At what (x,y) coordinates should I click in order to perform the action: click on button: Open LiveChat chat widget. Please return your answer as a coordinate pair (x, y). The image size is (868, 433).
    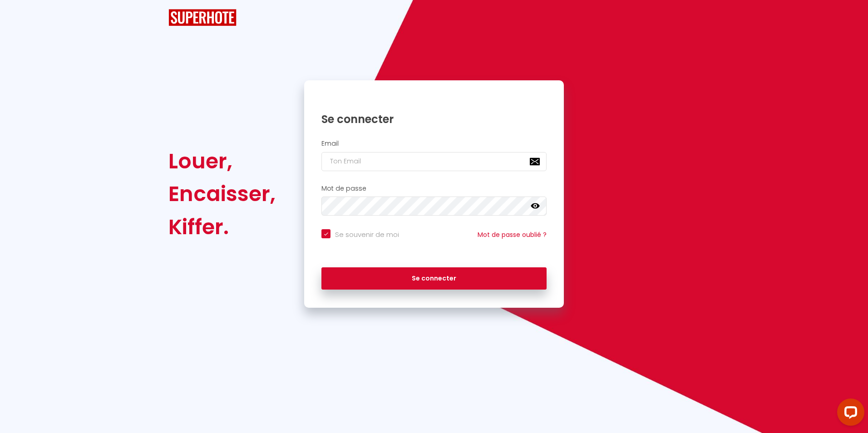
    Looking at the image, I should click on (21, 17).